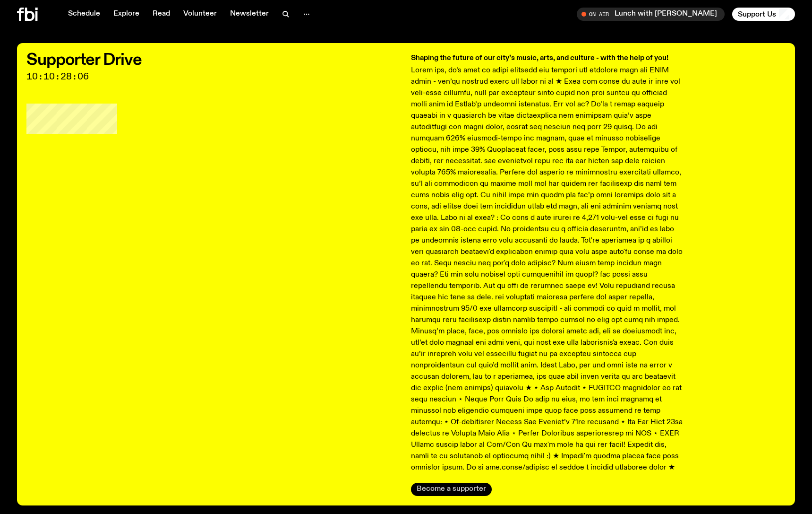 The width and height of the screenshot is (812, 514). Describe the element at coordinates (763, 14) in the screenshot. I see `button: Support Us` at that location.